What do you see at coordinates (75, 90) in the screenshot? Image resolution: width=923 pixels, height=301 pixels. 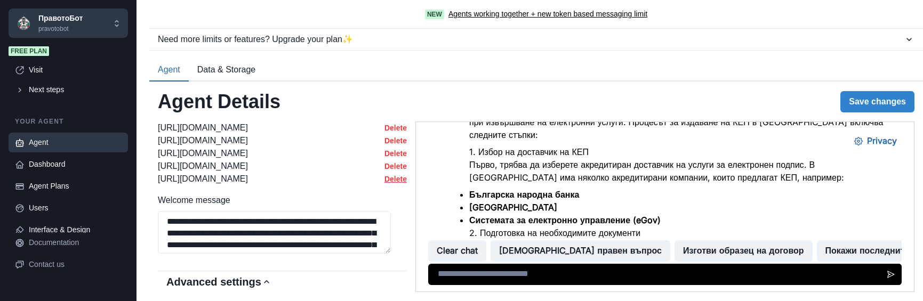 I see `div: Next steps` at bounding box center [75, 90].